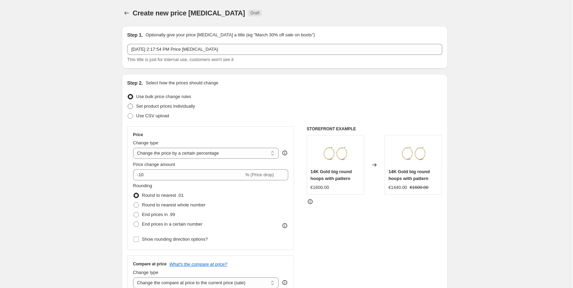 The width and height of the screenshot is (573, 288). What do you see at coordinates (158, 214) in the screenshot?
I see `span: End prices in .99` at bounding box center [158, 214].